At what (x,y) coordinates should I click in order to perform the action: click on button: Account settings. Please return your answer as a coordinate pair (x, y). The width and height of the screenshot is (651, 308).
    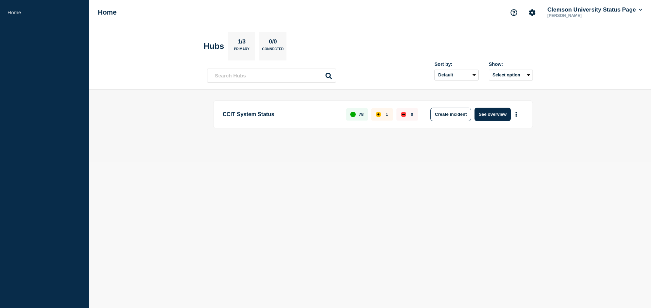
    Looking at the image, I should click on (532, 13).